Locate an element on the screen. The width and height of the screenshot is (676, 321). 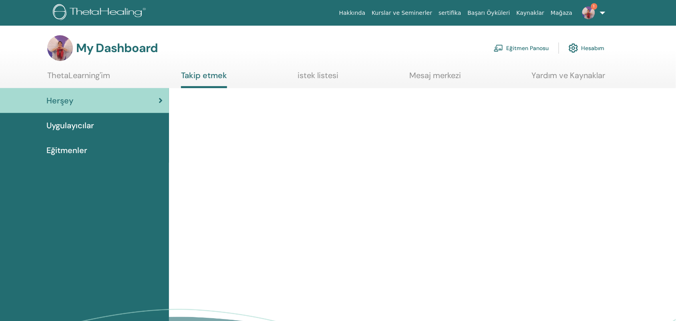
a: sertifika is located at coordinates (450, 13).